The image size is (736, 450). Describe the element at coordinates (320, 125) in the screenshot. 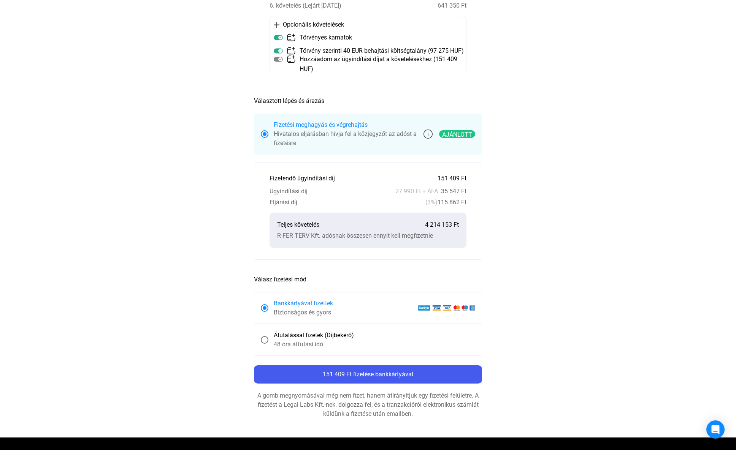

I see `font: Fizetési meghagyás és végrehajtás` at that location.